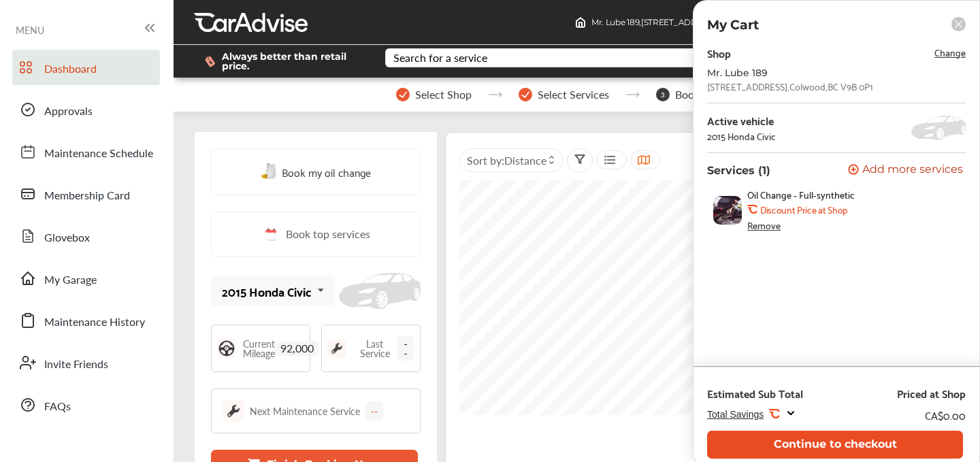  I want to click on span: Total Savings, so click(735, 414).